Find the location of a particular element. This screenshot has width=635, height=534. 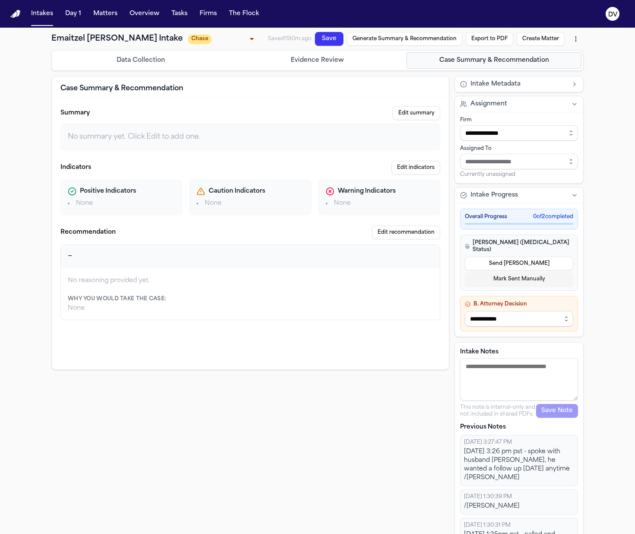

input: Assign to staff member is located at coordinates (519, 162).